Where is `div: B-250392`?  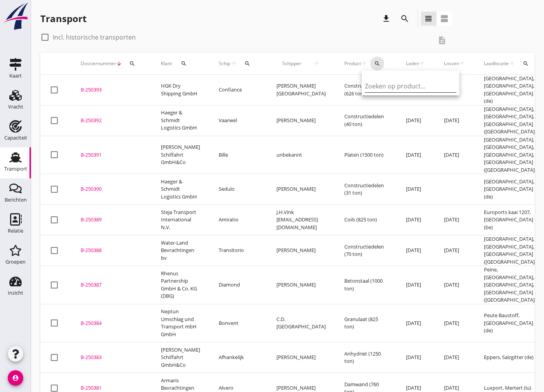 div: B-250392 is located at coordinates (112, 121).